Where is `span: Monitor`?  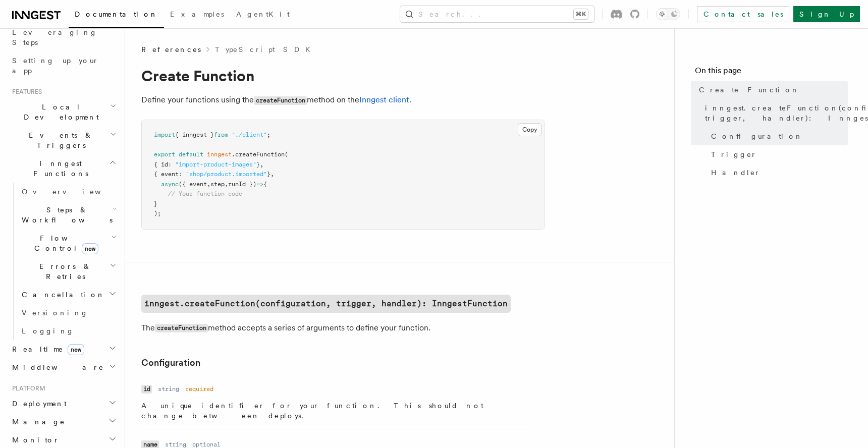 span: Monitor is located at coordinates (34, 440).